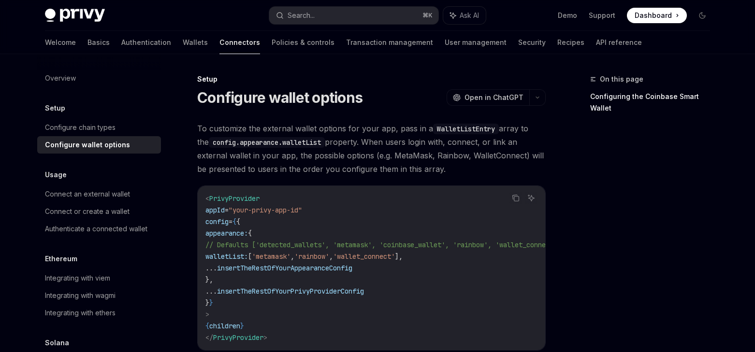 The height and width of the screenshot is (352, 755). What do you see at coordinates (301, 15) in the screenshot?
I see `div: Search...` at bounding box center [301, 15].